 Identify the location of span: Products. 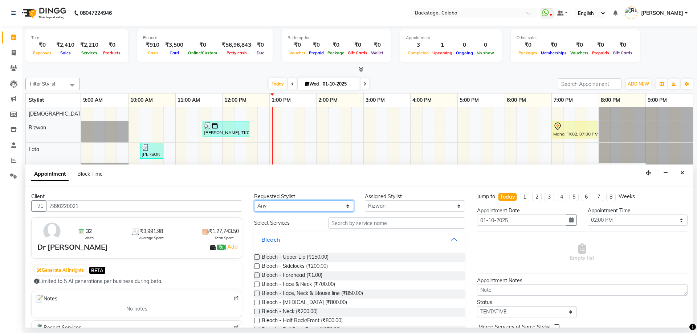
(112, 53).